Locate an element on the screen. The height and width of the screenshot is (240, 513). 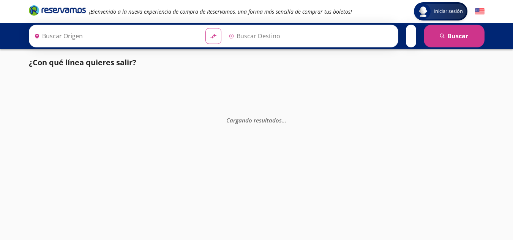
span: Iniciar sesión is located at coordinates (448, 11).